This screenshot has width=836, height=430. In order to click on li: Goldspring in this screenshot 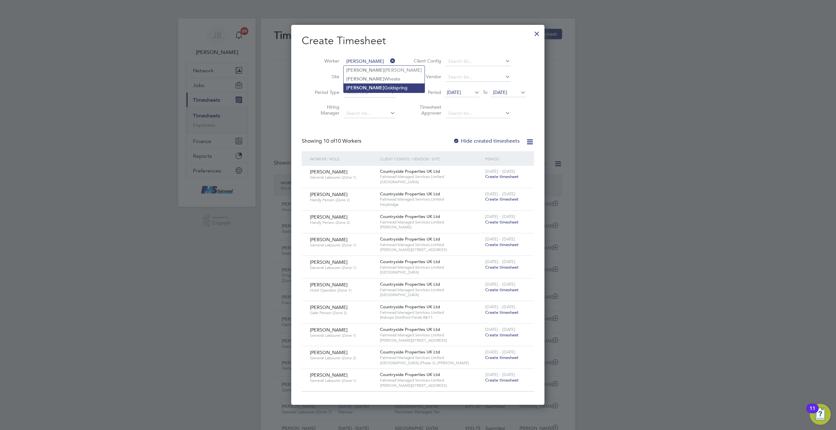, I will do `click(384, 88)`.